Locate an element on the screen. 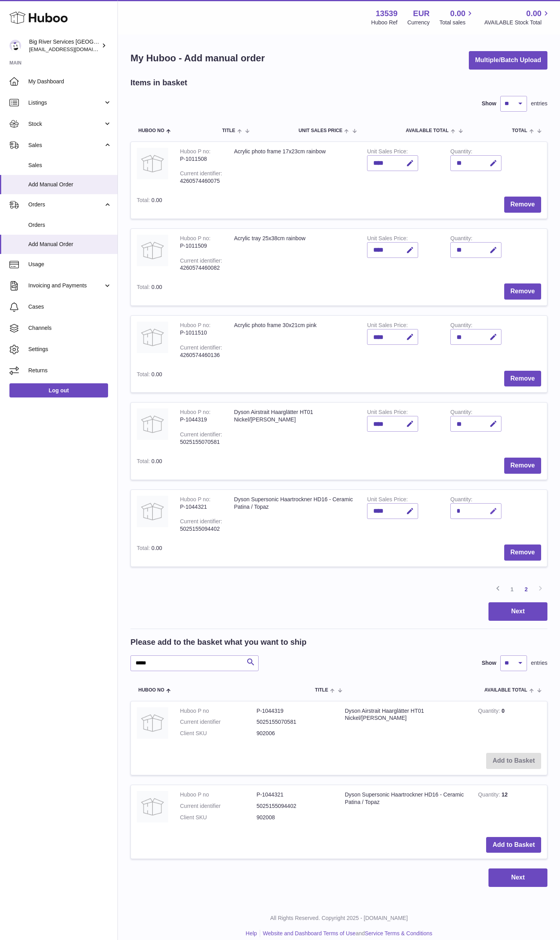 The width and height of the screenshot is (560, 940). strong: EUR is located at coordinates (421, 13).